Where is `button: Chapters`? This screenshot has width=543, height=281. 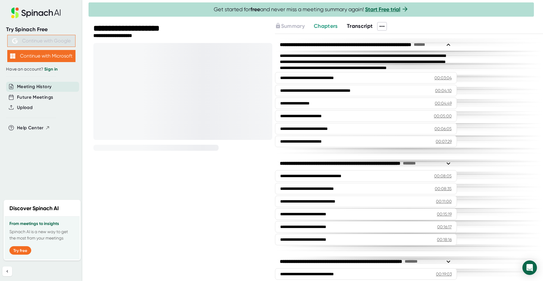
button: Chapters is located at coordinates (326, 26).